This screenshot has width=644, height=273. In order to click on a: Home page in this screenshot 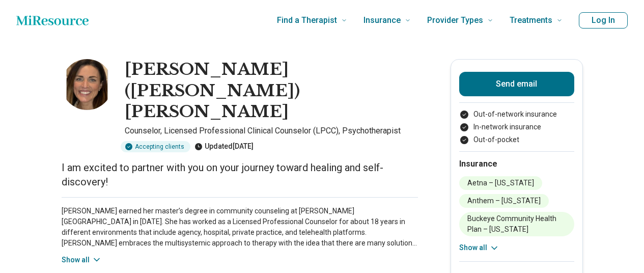, I will do `click(53, 20)`.